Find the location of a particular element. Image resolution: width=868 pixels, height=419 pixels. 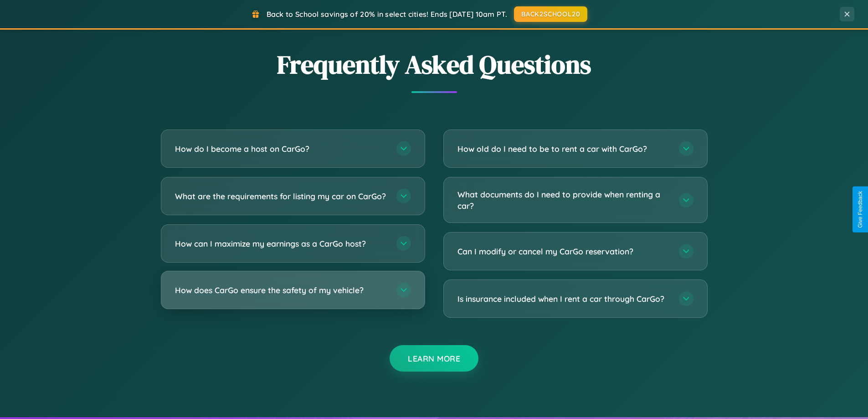

h3: What documents do I need to provide when renting a car? is located at coordinates (563, 199).